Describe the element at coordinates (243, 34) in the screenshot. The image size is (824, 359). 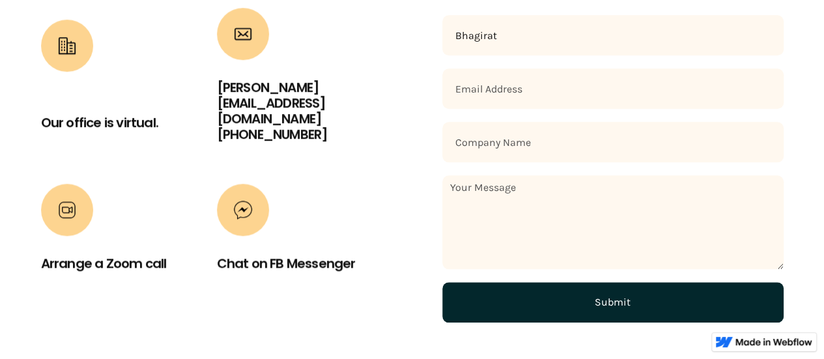
I see `img: Link to email Creative Content` at that location.